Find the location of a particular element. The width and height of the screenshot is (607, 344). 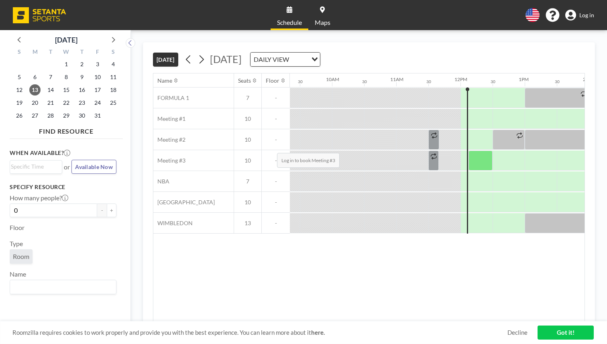

span: 13 is located at coordinates (248, 223).